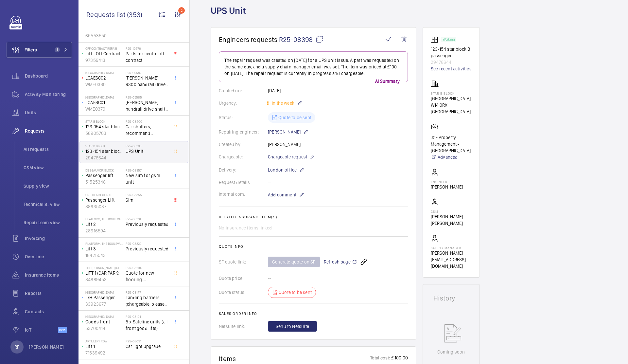 The height and width of the screenshot is (364, 628). What do you see at coordinates (147, 316) in the screenshot?
I see `h2: R25-08101` at bounding box center [147, 316].